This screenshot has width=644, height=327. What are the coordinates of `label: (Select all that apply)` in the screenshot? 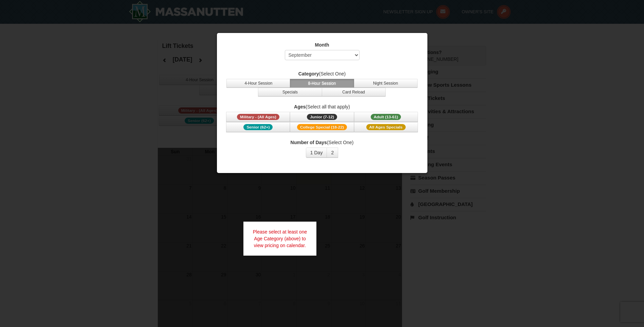 It's located at (322, 107).